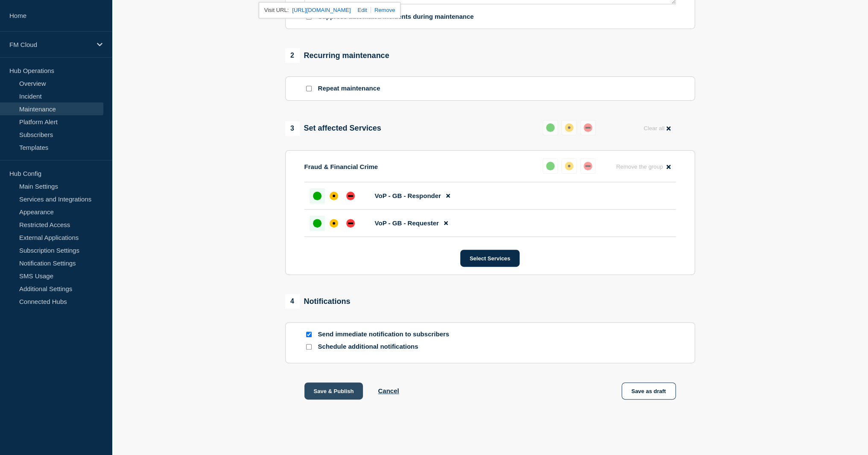 This screenshot has width=868, height=455. Describe the element at coordinates (640, 167) in the screenshot. I see `span: Remove the group` at that location.